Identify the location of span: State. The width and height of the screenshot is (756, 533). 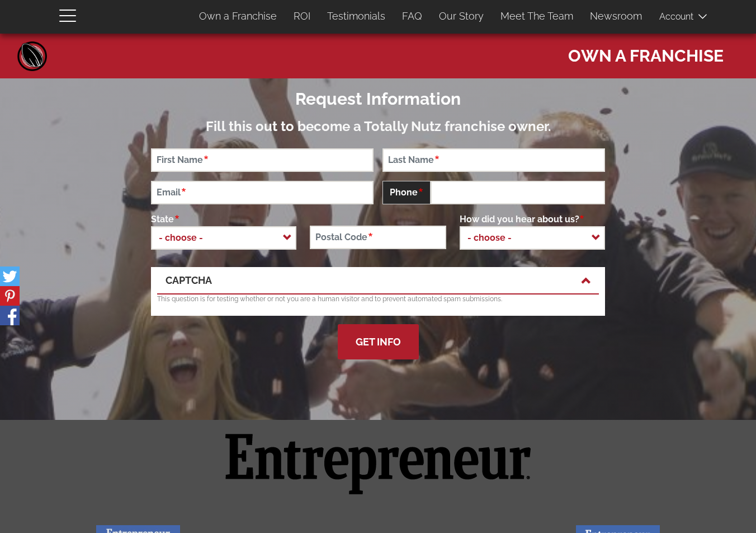
(165, 218).